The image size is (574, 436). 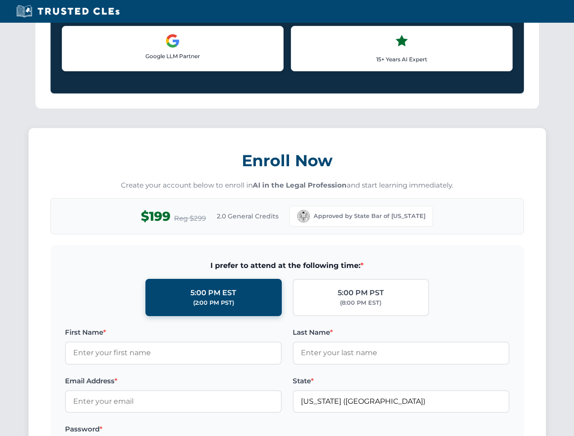 I want to click on label: First Name, so click(x=173, y=333).